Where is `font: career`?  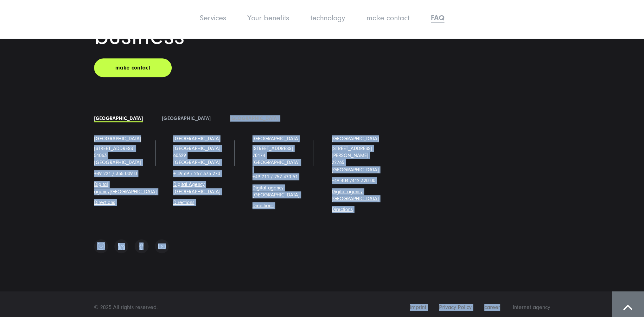 font: career is located at coordinates (492, 307).